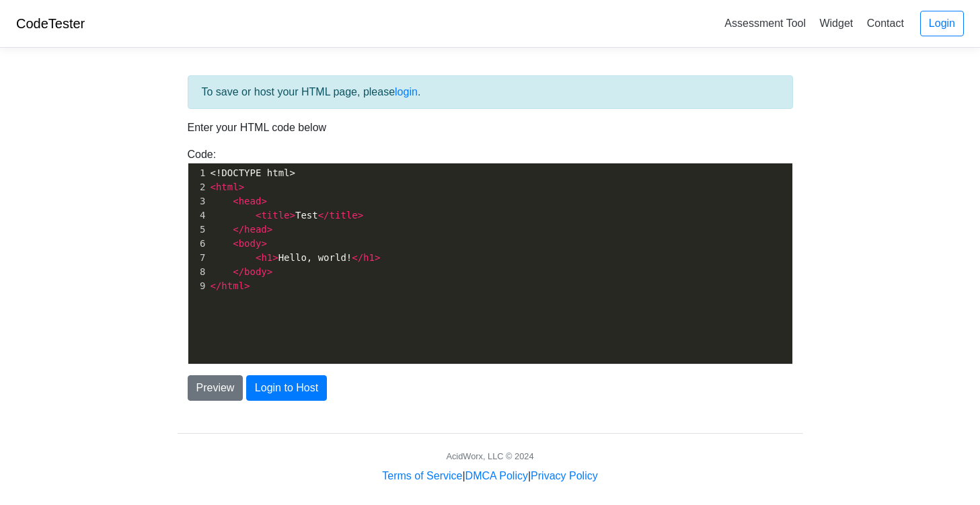  What do you see at coordinates (406, 92) in the screenshot?
I see `a: login` at bounding box center [406, 92].